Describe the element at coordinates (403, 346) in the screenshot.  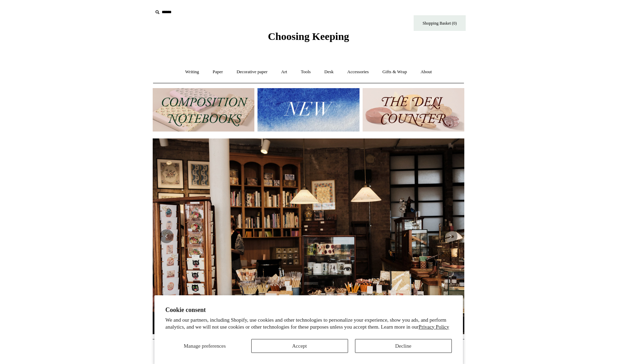
I see `button: Decline` at that location.